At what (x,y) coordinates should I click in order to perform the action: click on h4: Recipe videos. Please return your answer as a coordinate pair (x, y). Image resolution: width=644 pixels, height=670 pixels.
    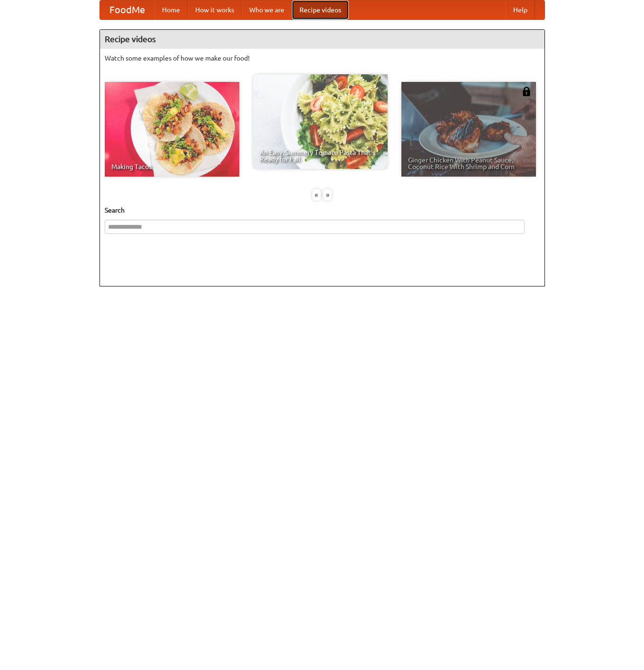
    Looking at the image, I should click on (323, 39).